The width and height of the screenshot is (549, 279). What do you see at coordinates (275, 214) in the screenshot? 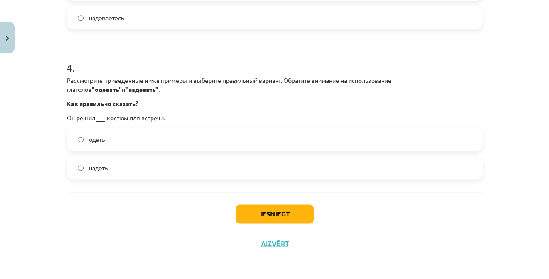
I see `button: Iesniegt` at bounding box center [275, 214].